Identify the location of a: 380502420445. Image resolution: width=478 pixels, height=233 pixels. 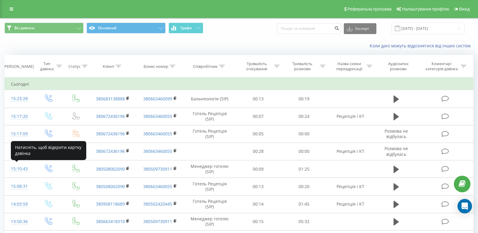
(158, 204).